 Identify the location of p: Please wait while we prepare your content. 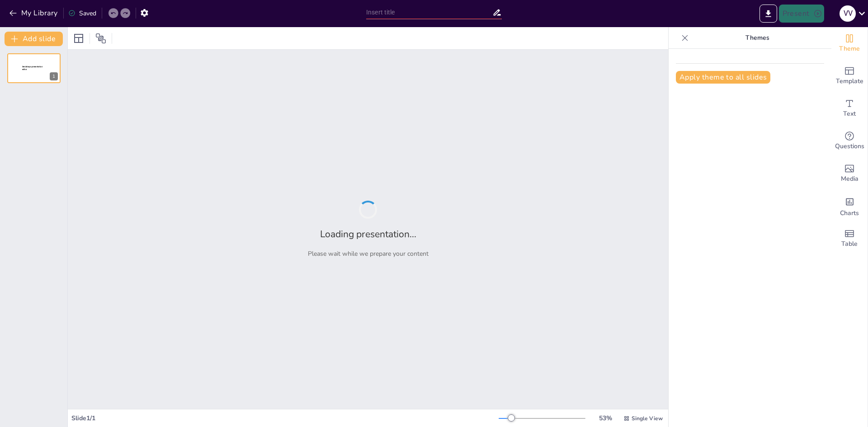
(368, 253).